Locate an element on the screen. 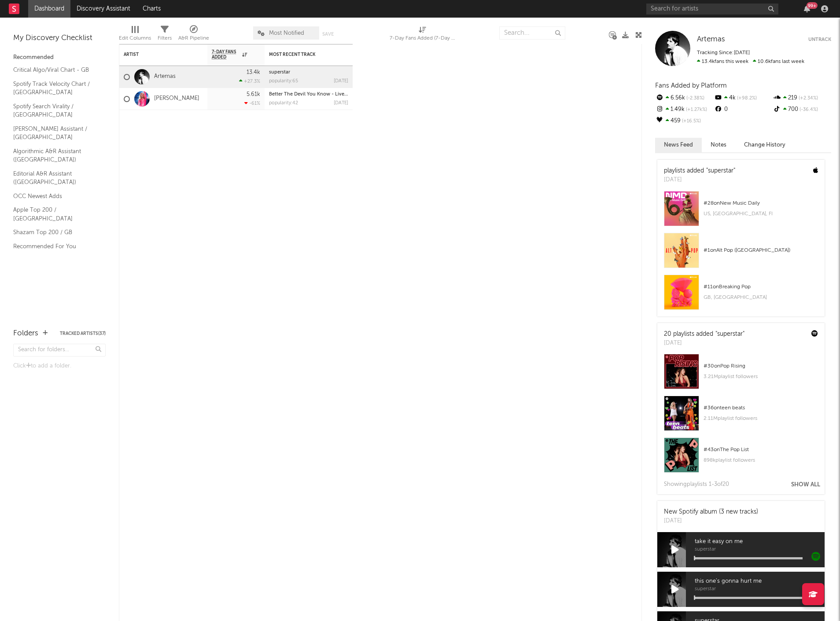 Image resolution: width=840 pixels, height=621 pixels. div: +27.3 % is located at coordinates (250, 81).